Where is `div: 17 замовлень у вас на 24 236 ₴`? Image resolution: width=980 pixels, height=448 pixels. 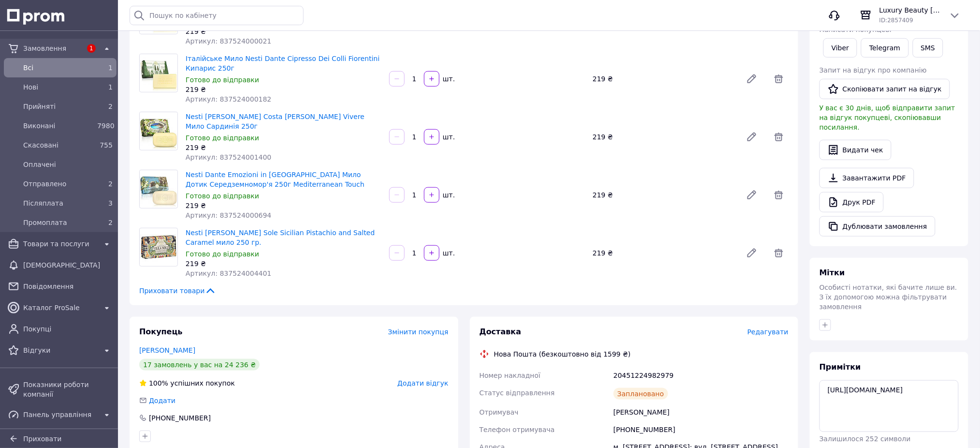
div: 17 замовлень у вас на 24 236 ₴ is located at coordinates (199, 365).